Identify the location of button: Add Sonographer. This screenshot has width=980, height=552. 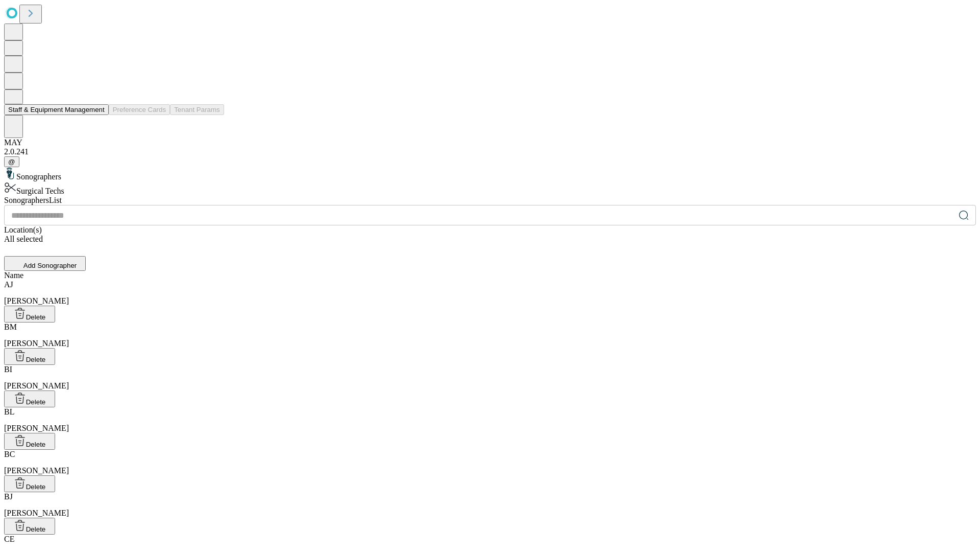
(45, 263).